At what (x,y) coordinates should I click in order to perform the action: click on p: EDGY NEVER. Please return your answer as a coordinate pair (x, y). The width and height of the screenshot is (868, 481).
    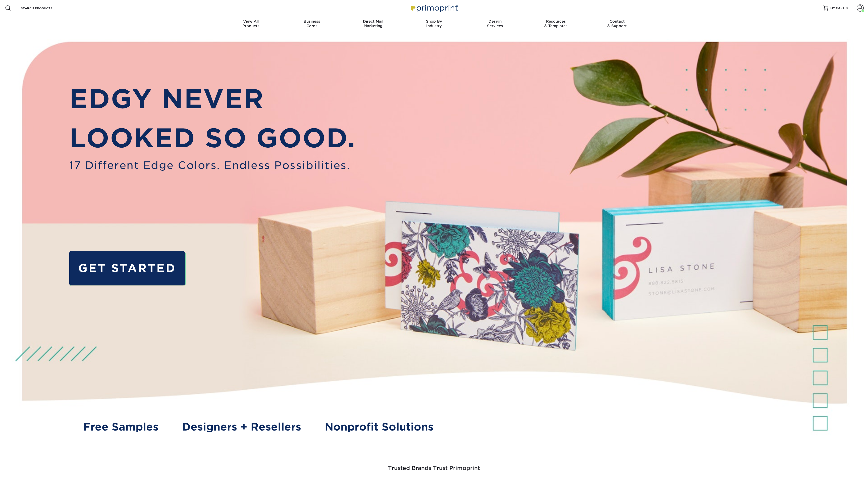
    Looking at the image, I should click on (212, 99).